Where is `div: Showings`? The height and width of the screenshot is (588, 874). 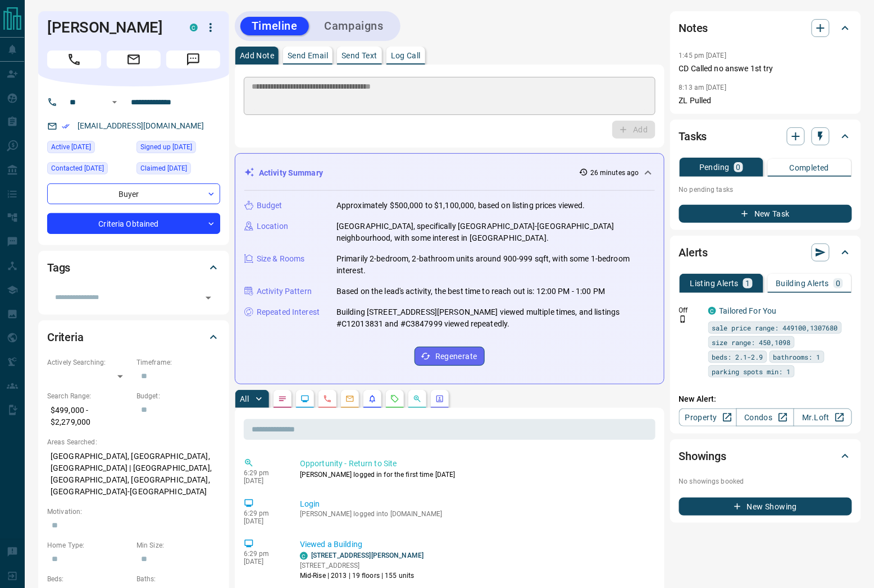
div: Showings is located at coordinates (765, 456).